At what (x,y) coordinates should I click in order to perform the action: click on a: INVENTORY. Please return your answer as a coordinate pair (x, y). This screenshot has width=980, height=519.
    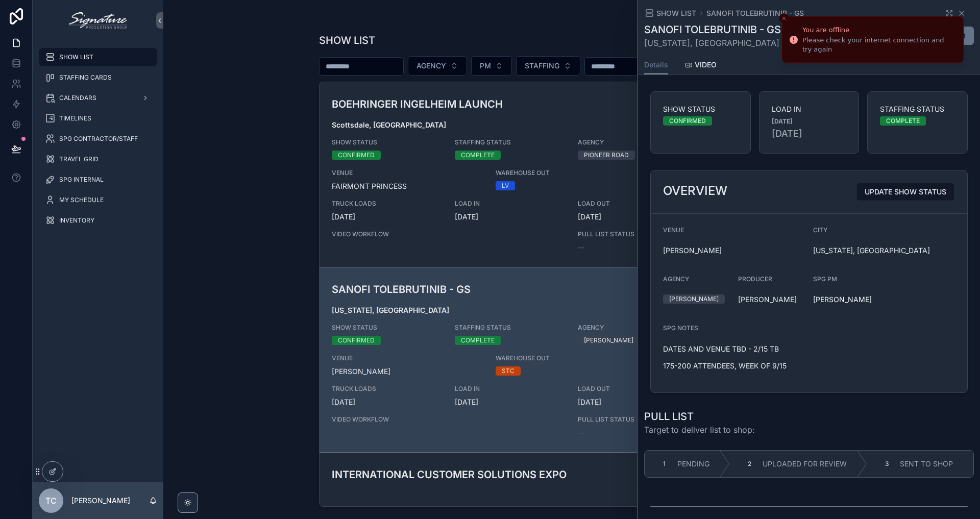
    Looking at the image, I should click on (98, 220).